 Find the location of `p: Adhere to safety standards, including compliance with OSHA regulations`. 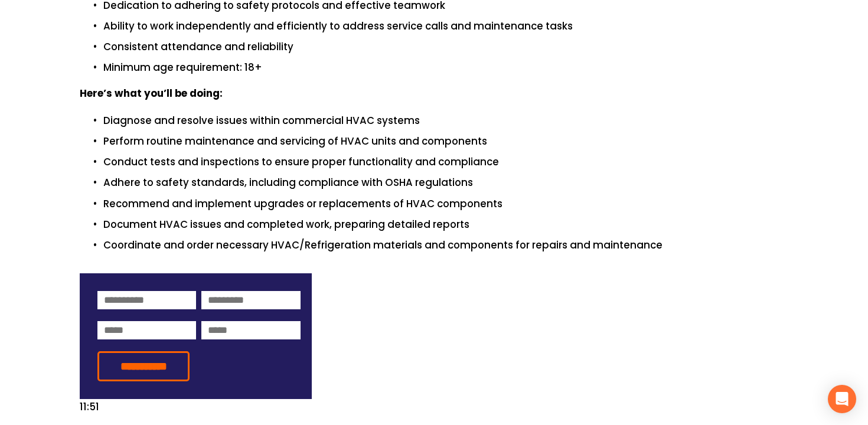

p: Adhere to safety standards, including compliance with OSHA regulations is located at coordinates (446, 182).